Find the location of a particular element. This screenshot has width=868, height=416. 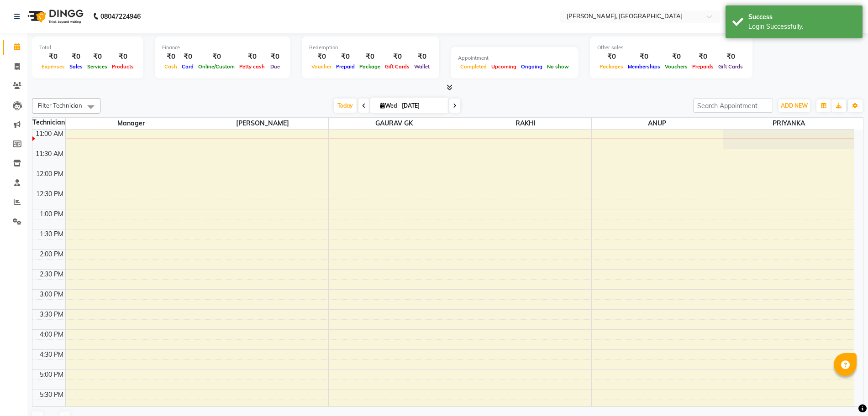

span: Upcoming is located at coordinates (504, 66).